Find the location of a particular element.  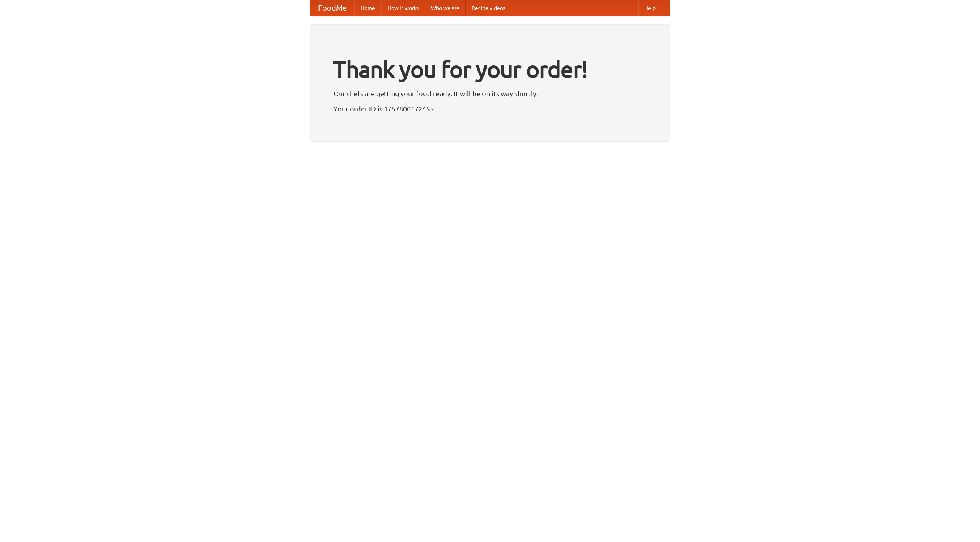

h1: Thank you for your order! is located at coordinates (490, 69).